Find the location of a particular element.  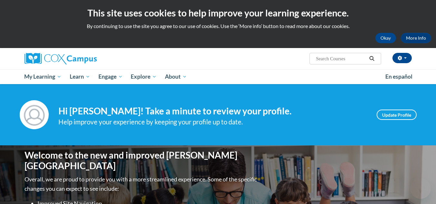

a: About is located at coordinates (176, 77).